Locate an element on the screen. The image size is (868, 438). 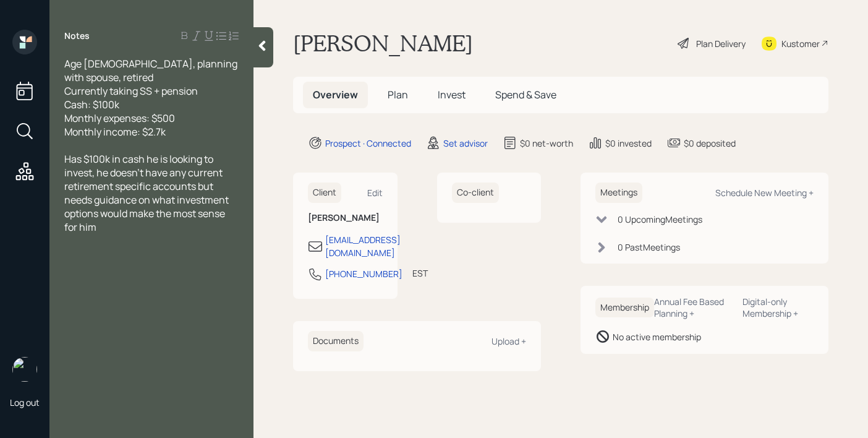
span: Spend & Save is located at coordinates (526, 95).